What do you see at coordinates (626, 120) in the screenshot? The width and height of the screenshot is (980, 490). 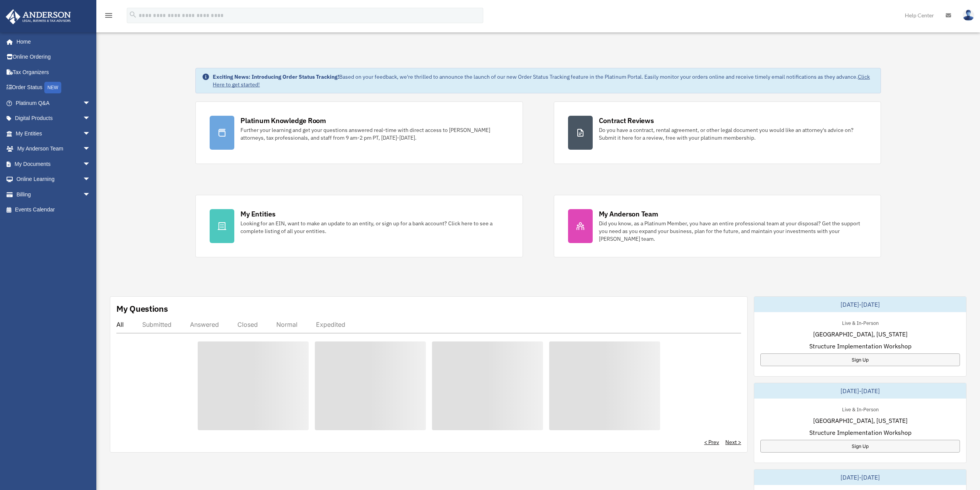 I see `div: Contract Reviews` at bounding box center [626, 120].